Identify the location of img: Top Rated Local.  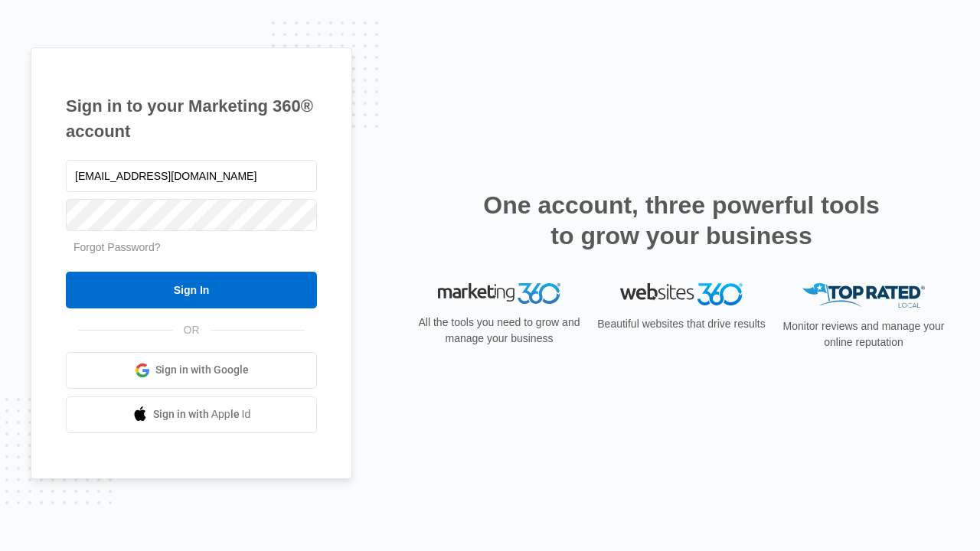
(864, 295).